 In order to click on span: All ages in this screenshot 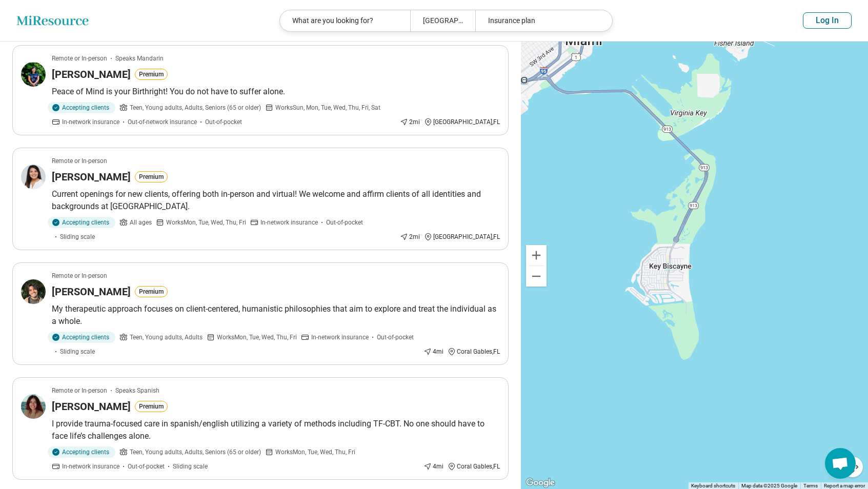, I will do `click(140, 222)`.